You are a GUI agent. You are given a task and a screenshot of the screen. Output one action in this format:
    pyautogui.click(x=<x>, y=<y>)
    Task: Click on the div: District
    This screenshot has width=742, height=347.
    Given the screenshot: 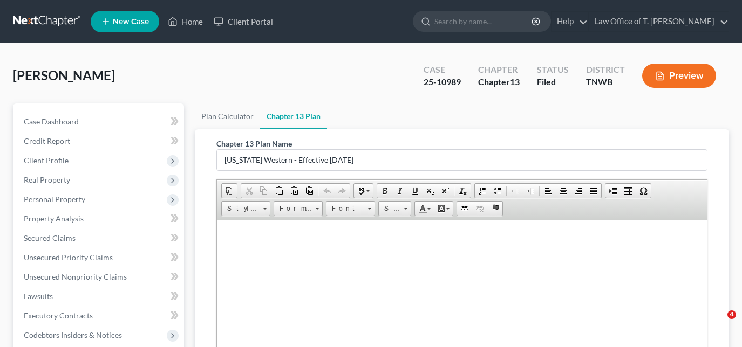 What is the action you would take?
    pyautogui.click(x=605, y=70)
    